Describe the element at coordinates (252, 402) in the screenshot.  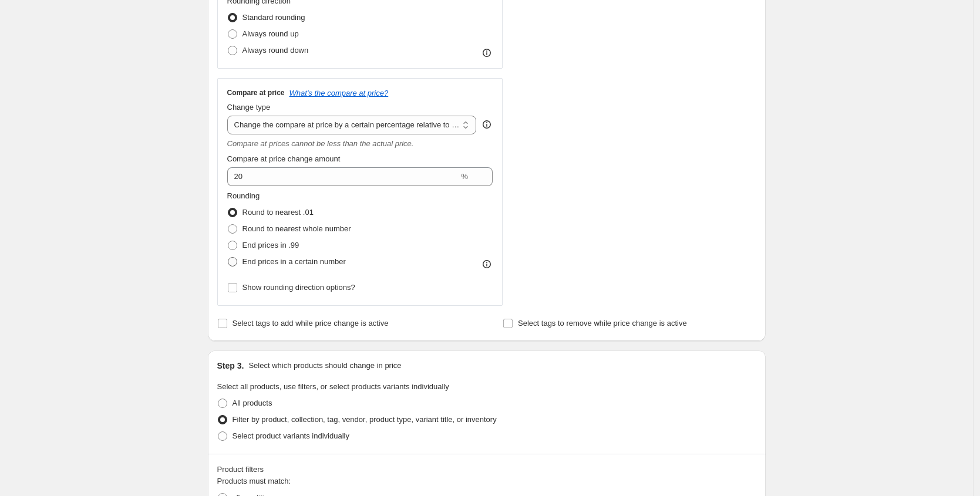
I see `span: All products` at that location.